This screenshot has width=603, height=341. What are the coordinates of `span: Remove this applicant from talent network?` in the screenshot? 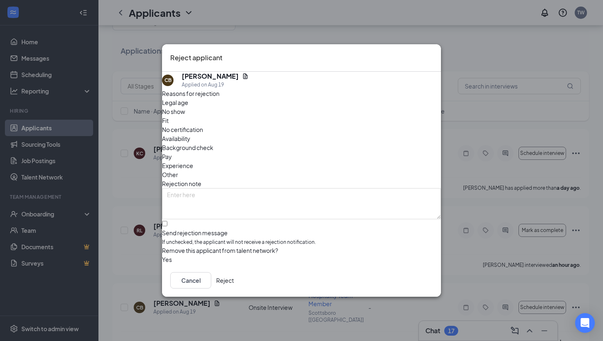 It's located at (220, 251).